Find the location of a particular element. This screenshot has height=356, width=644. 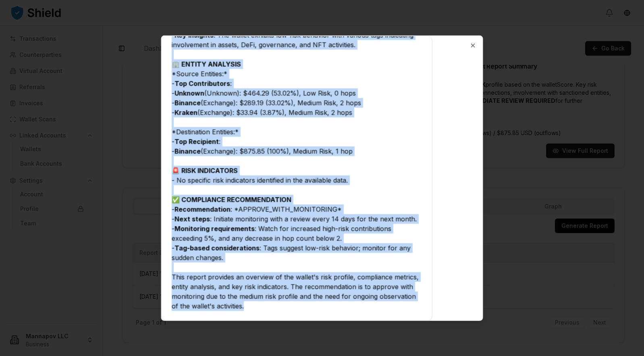

strong: 🏢 ENTITY ANALYSIS is located at coordinates (207, 64).